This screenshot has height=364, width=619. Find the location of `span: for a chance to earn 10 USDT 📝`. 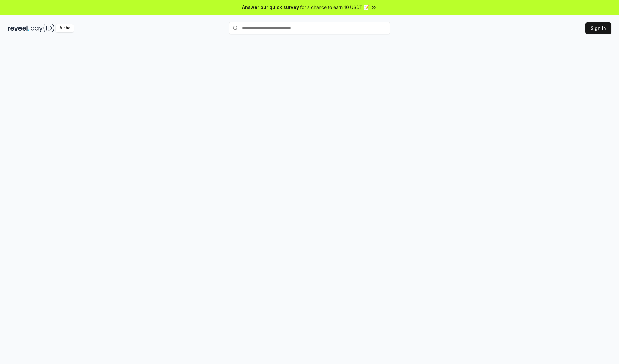

span: for a chance to earn 10 USDT 📝 is located at coordinates (335, 7).